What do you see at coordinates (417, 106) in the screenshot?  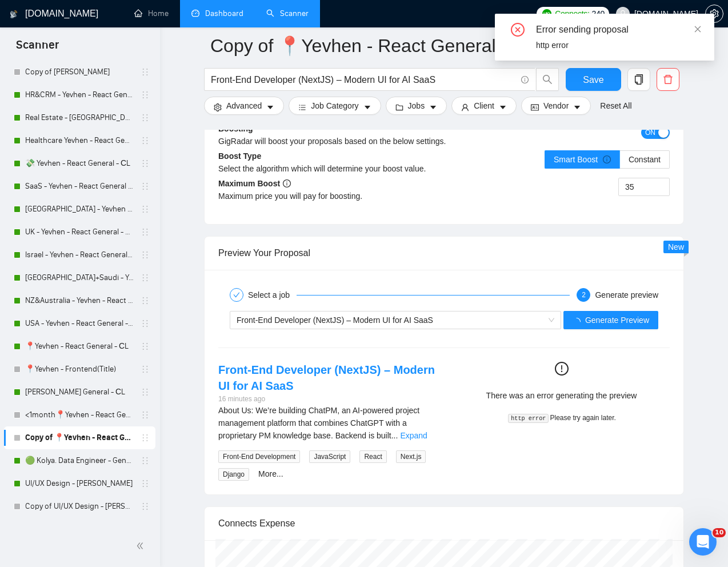 I see `button: folderJobscaret-down` at bounding box center [417, 106].